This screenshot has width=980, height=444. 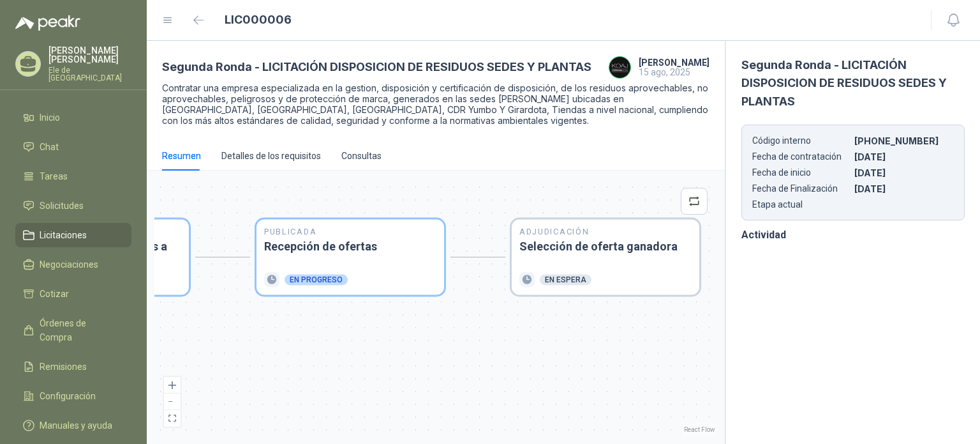 What do you see at coordinates (351, 247) in the screenshot?
I see `h3: Recepción de ofertas` at bounding box center [351, 247].